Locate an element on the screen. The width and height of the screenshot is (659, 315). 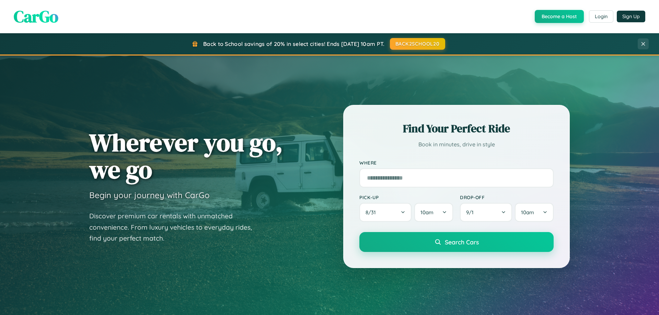
button: 8/31 is located at coordinates (385, 212).